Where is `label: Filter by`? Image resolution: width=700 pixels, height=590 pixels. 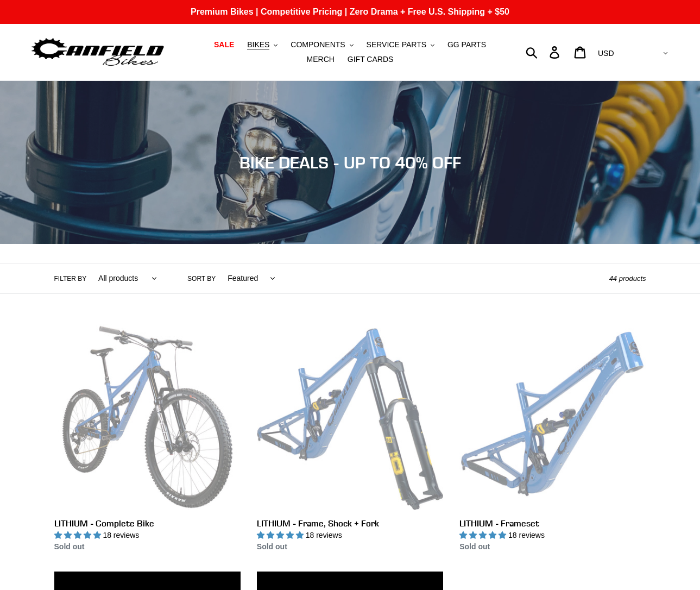 label: Filter by is located at coordinates (71, 279).